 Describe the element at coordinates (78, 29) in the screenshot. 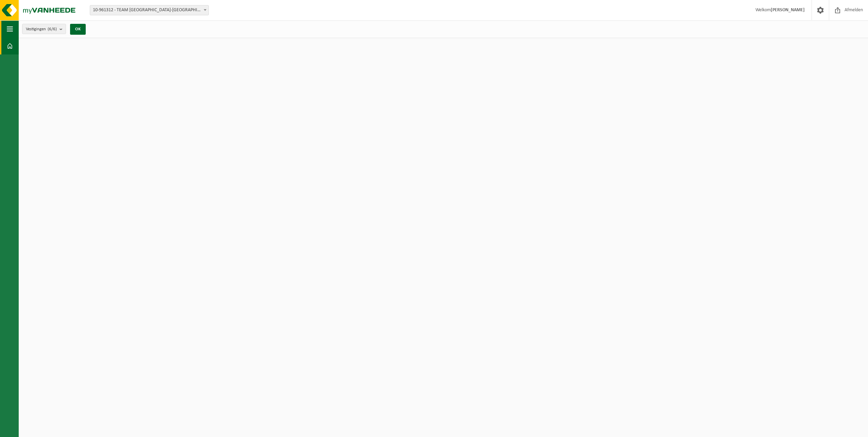

I see `button: OK` at that location.